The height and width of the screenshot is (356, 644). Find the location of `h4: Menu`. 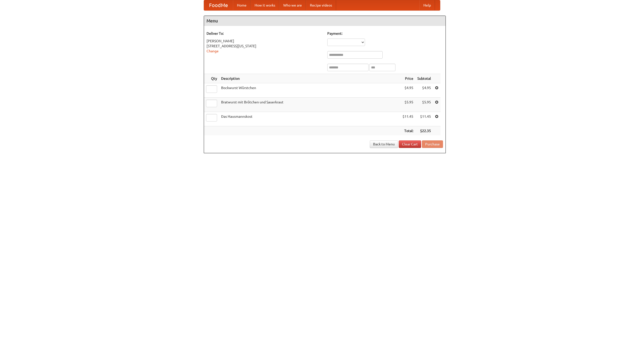

h4: Menu is located at coordinates (325, 21).